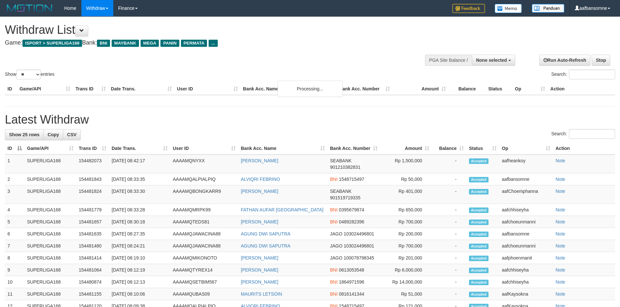  I want to click on div: Processing..., so click(310, 89).